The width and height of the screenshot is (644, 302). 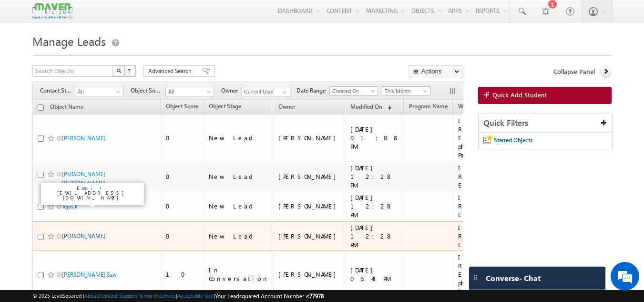 I want to click on span: Collapse Panel, so click(x=574, y=72).